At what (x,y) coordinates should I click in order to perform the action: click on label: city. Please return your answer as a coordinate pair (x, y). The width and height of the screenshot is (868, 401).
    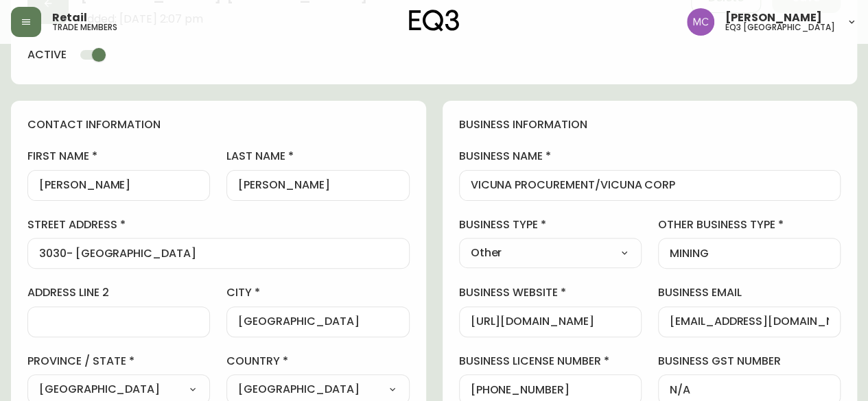
    Looking at the image, I should click on (318, 293).